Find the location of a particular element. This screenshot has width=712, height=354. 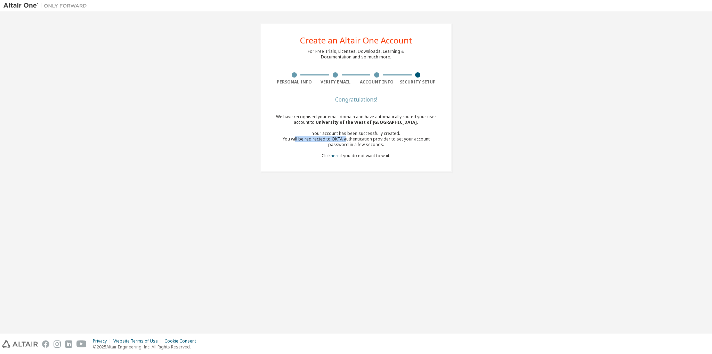

div: Website Terms of Use is located at coordinates (139, 341).